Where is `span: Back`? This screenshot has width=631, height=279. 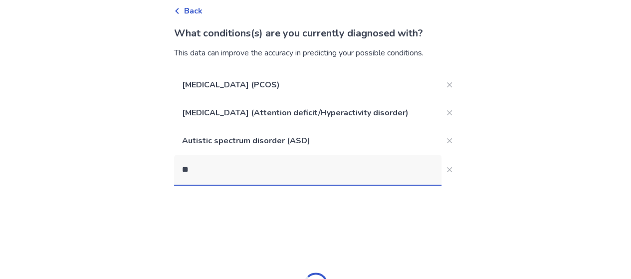
span: Back is located at coordinates (193, 11).